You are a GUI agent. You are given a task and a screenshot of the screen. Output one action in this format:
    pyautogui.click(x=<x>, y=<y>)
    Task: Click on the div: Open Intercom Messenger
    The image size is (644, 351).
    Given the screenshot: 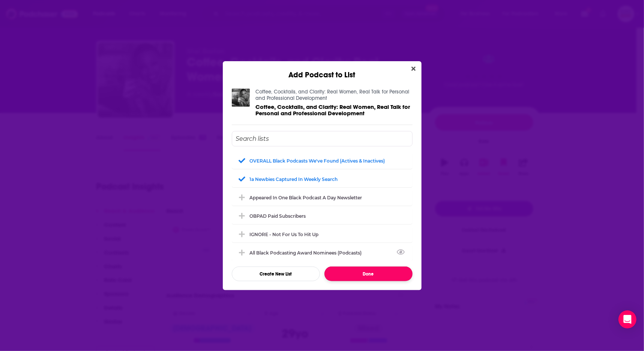 What is the action you would take?
    pyautogui.click(x=627, y=319)
    